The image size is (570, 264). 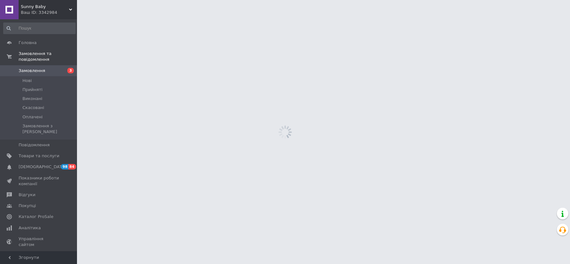 I want to click on span: Нові, so click(x=27, y=81).